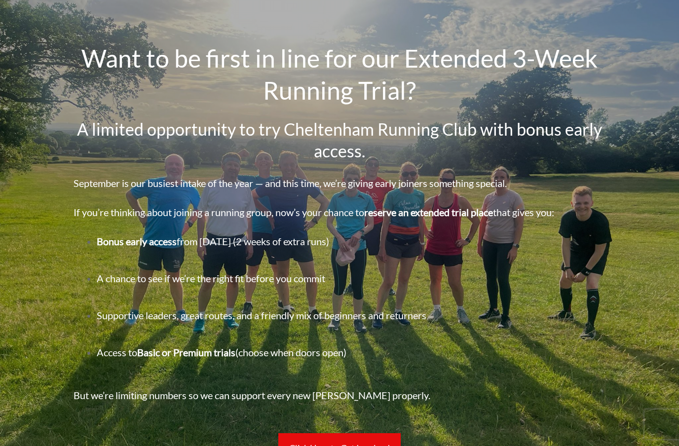 This screenshot has width=679, height=446. I want to click on p: A chance to see if we’re the right fit before you commit, so click(351, 284).